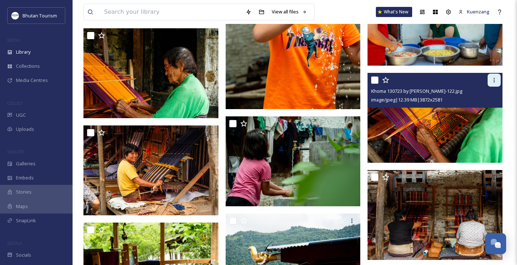 This screenshot has height=265, width=517. What do you see at coordinates (22, 206) in the screenshot?
I see `span: Maps` at bounding box center [22, 206].